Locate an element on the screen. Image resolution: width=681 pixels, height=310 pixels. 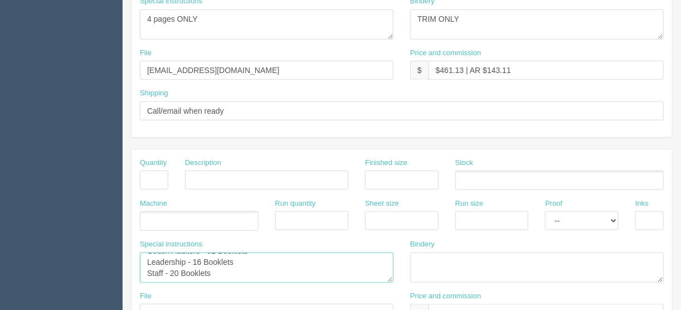
textarea: TRIM ONLY is located at coordinates (536, 25).